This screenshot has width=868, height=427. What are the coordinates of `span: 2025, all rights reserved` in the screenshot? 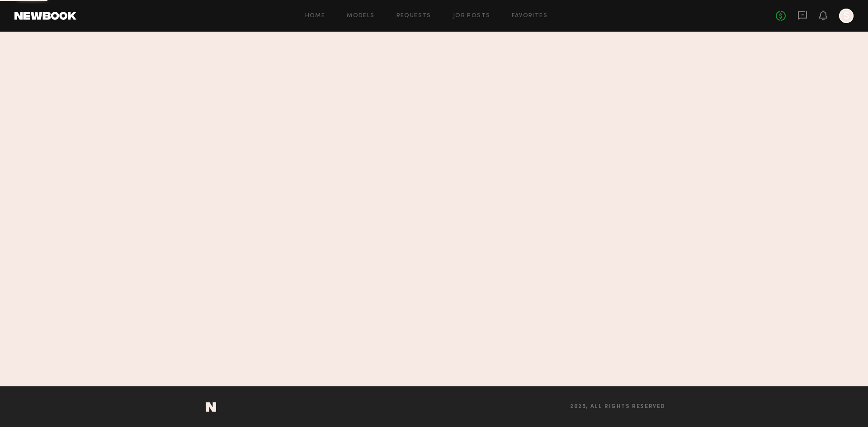 It's located at (617, 407).